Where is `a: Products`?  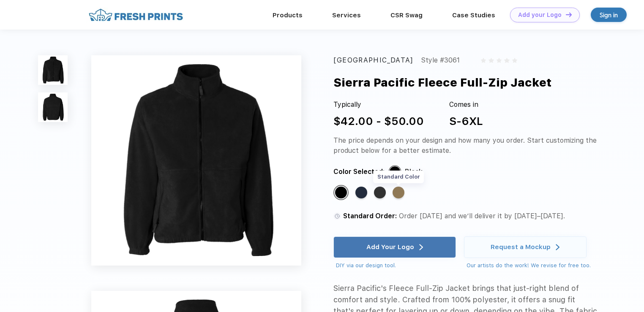
a: Products is located at coordinates (288, 15).